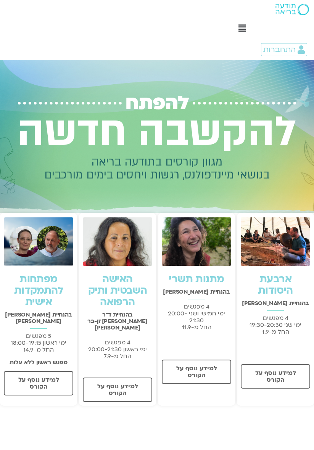 The width and height of the screenshot is (314, 450). I want to click on strong: מפגש ראשון ללא עלות, so click(39, 362).